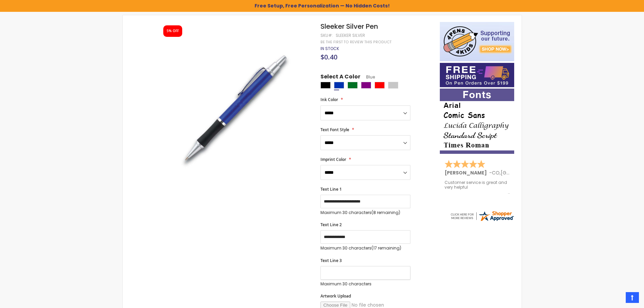 The height and width of the screenshot is (308, 644). I want to click on strong: SKU, so click(327, 35).